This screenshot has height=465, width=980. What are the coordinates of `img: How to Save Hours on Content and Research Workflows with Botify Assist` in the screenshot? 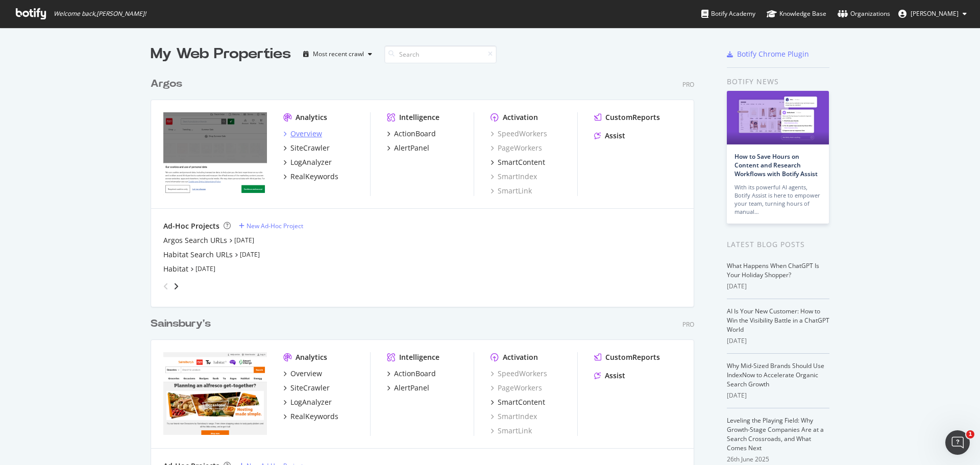 It's located at (778, 117).